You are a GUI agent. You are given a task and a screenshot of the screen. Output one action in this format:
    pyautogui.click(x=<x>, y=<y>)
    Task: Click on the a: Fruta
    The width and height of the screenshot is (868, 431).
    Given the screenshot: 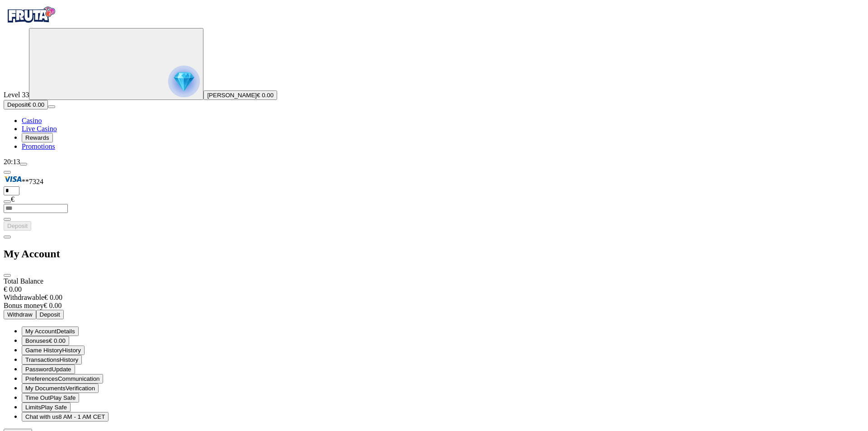 What is the action you would take?
    pyautogui.click(x=31, y=23)
    